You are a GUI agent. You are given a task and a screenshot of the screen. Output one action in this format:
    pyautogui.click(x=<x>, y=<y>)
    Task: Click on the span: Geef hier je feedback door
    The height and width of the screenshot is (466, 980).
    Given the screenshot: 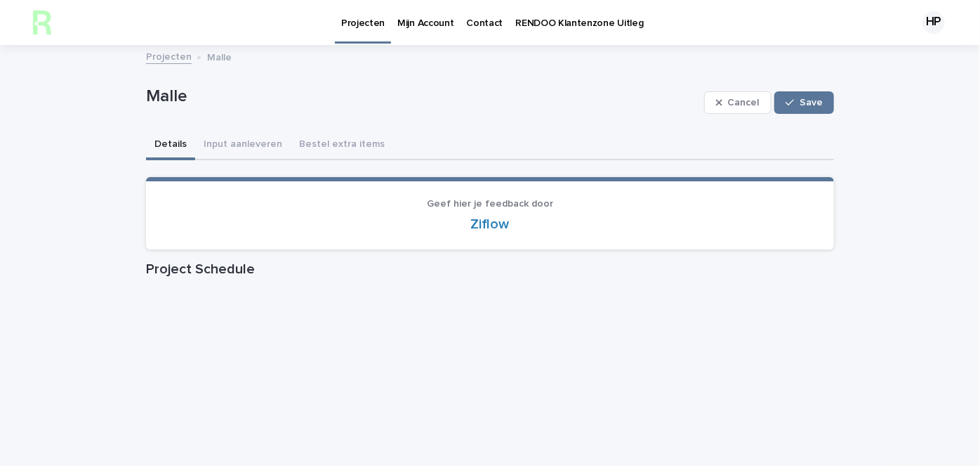 What is the action you would take?
    pyautogui.click(x=490, y=203)
    